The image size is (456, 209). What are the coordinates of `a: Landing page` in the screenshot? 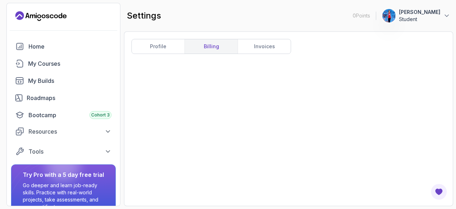 It's located at (41, 16).